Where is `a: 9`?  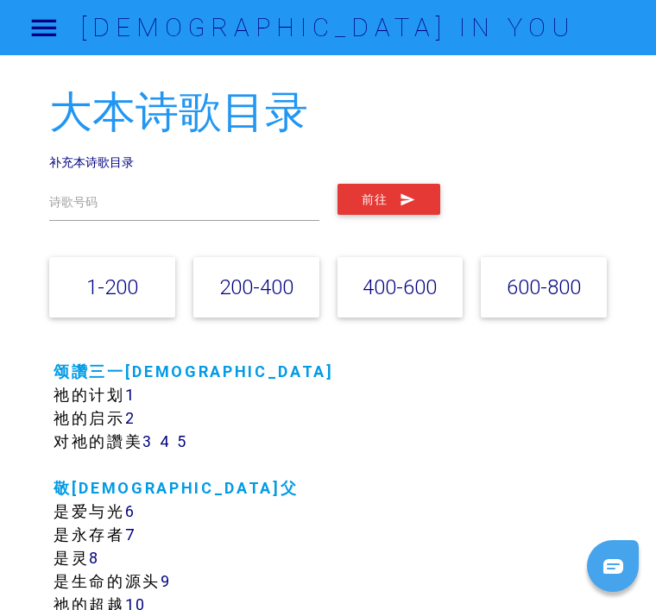
a: 9 is located at coordinates (166, 581).